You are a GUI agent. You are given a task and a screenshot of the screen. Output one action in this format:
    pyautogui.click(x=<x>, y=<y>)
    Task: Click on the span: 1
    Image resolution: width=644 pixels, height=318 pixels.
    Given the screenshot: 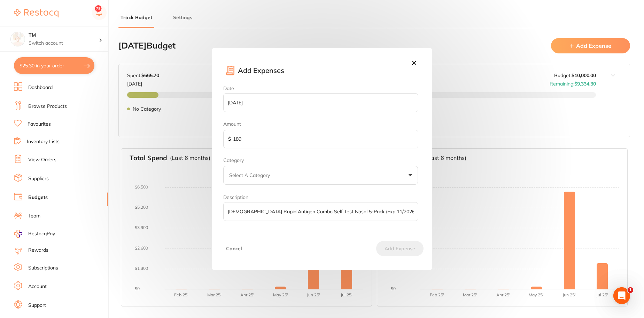 What is the action you would take?
    pyautogui.click(x=631, y=290)
    